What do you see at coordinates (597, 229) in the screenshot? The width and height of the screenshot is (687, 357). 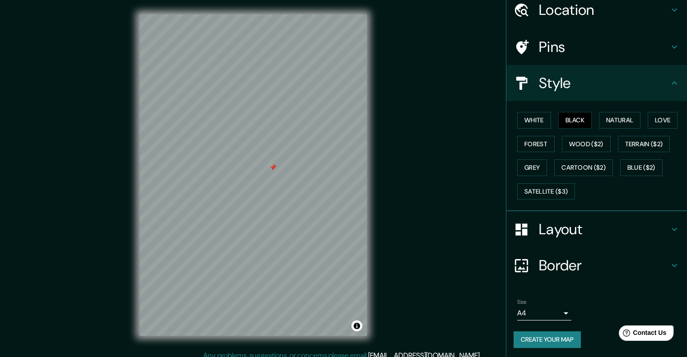 I see `div: Layout` at bounding box center [597, 229].